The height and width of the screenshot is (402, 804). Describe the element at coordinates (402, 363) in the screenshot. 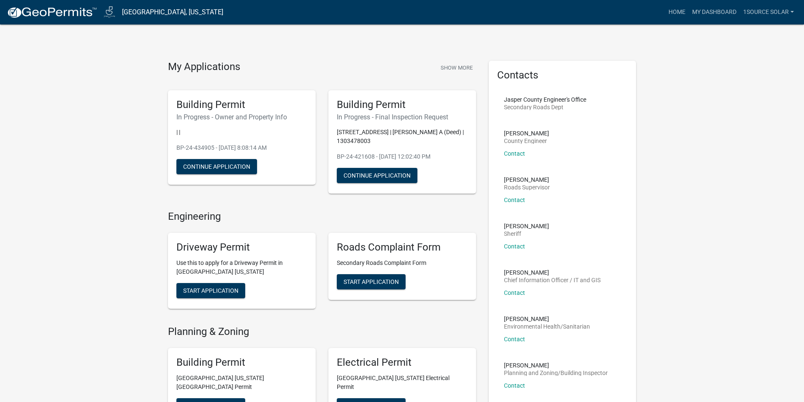

I see `h5: Electrical Permit` at that location.